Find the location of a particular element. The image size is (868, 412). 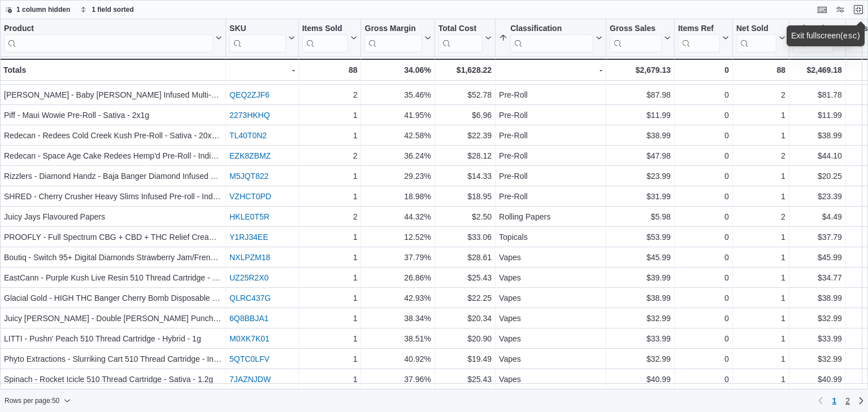

a: QEQ2ZJF6 is located at coordinates (249, 95).